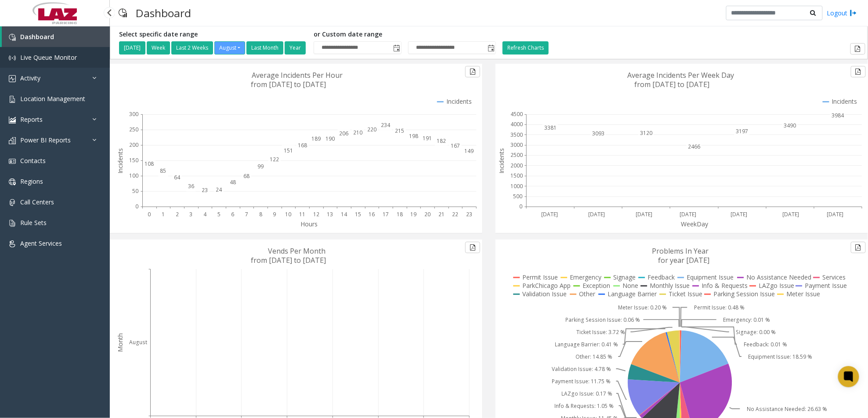 Image resolution: width=868 pixels, height=418 pixels. I want to click on h3: Dashboard, so click(163, 13).